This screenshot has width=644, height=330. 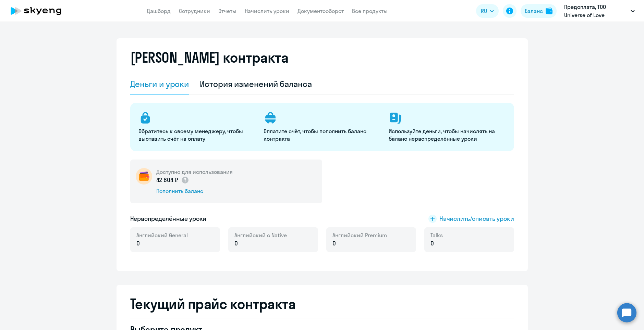 I want to click on button: RU, so click(x=487, y=11).